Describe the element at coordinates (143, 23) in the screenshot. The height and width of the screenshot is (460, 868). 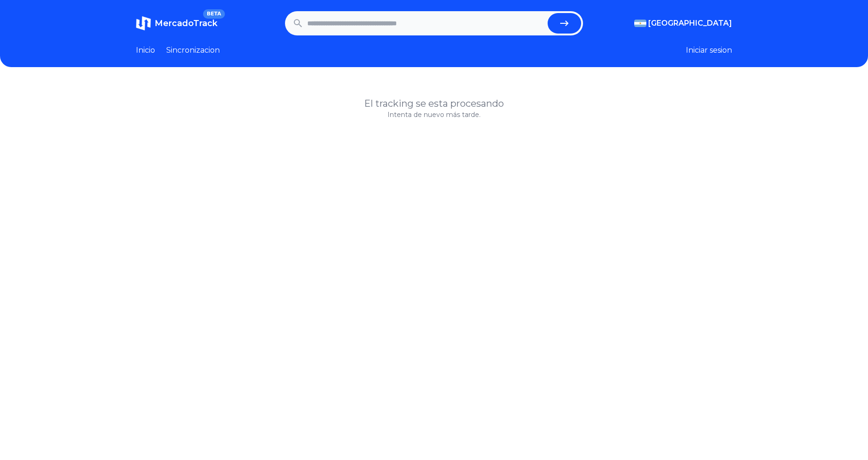
I see `img: MercadoTrack` at that location.